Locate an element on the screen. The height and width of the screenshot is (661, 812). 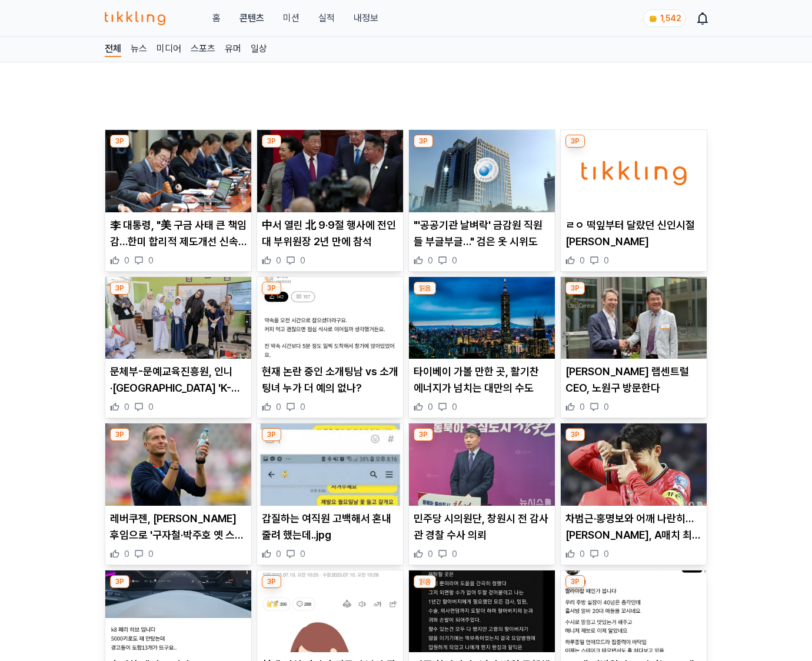
img: 요하네스 프루에하우프 랩센트럴 CEO, 노원구 방문한다 is located at coordinates (633, 318).